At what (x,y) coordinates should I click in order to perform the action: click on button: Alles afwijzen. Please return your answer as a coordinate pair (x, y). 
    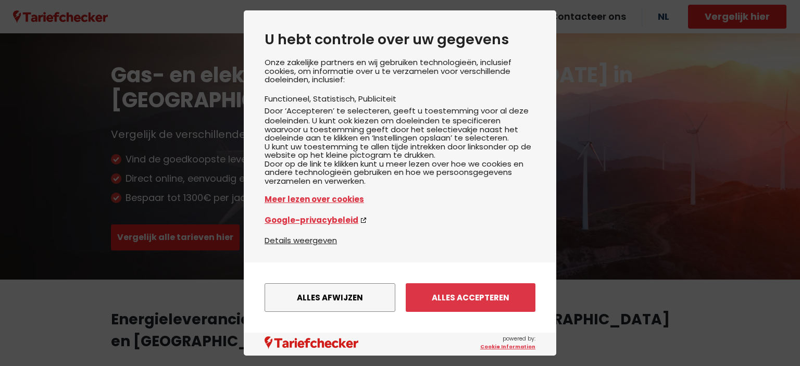
    Looking at the image, I should click on (330, 297).